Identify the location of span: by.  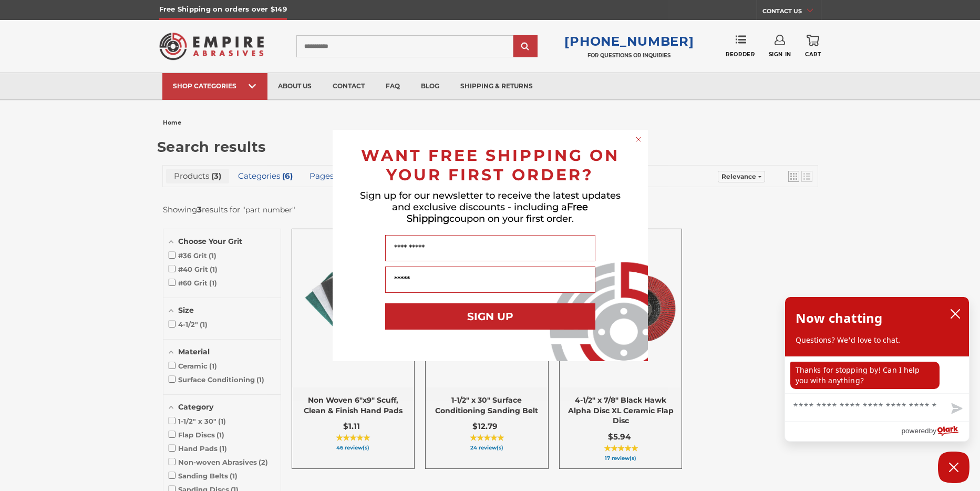
(933, 430).